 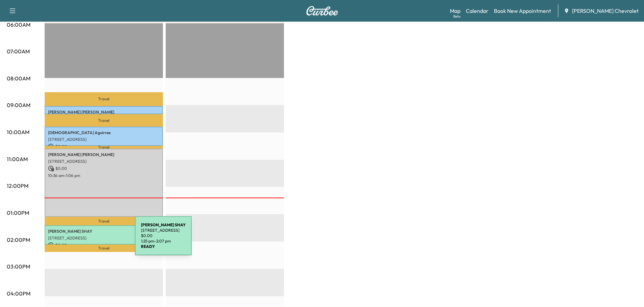 What do you see at coordinates (148, 246) in the screenshot?
I see `b: READY` at bounding box center [148, 246].